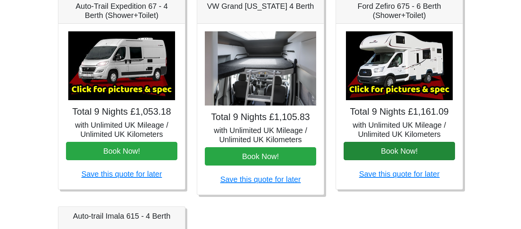  What do you see at coordinates (122, 66) in the screenshot?
I see `img: Auto-Trail Expedition 67 - 4 Berth (Shower+Toilet)` at bounding box center [122, 66].